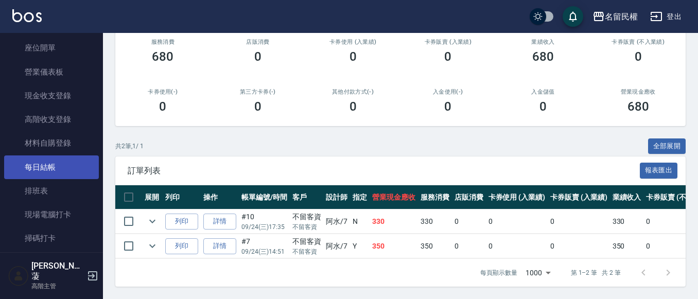 This screenshot has width=698, height=299. Describe the element at coordinates (621, 16) in the screenshot. I see `div: 名留民權` at that location.